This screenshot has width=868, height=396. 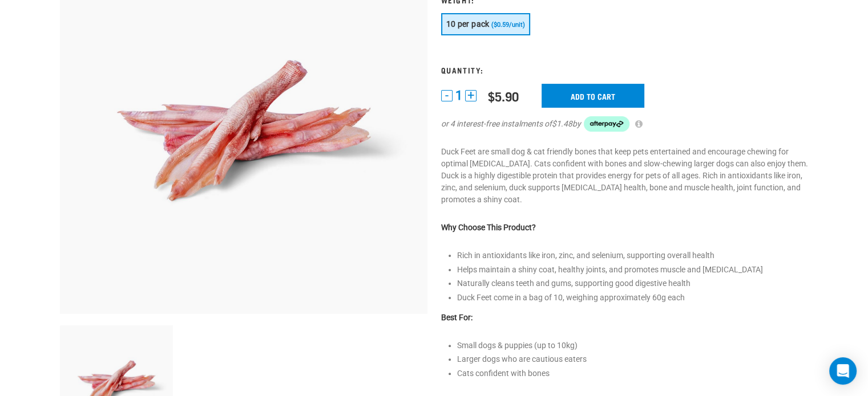 I want to click on h3: Quantity:, so click(x=625, y=70).